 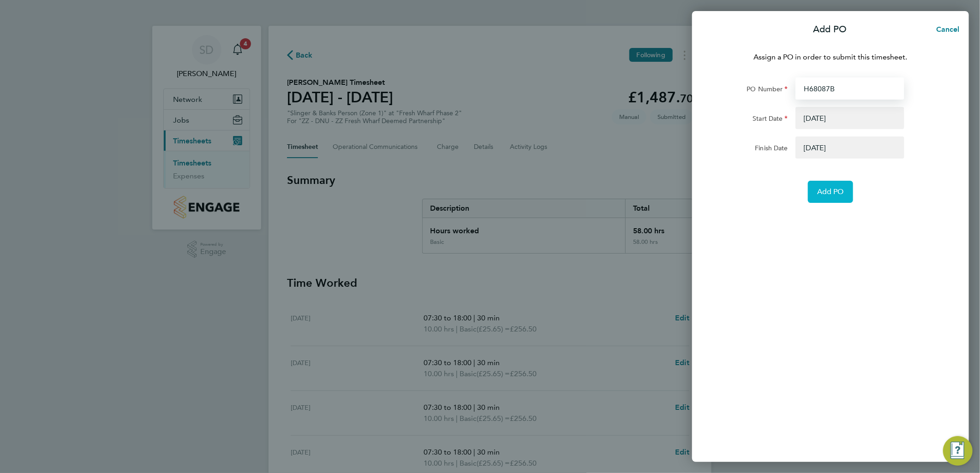 What do you see at coordinates (958, 451) in the screenshot?
I see `button: Engage Resource Center` at bounding box center [958, 451].